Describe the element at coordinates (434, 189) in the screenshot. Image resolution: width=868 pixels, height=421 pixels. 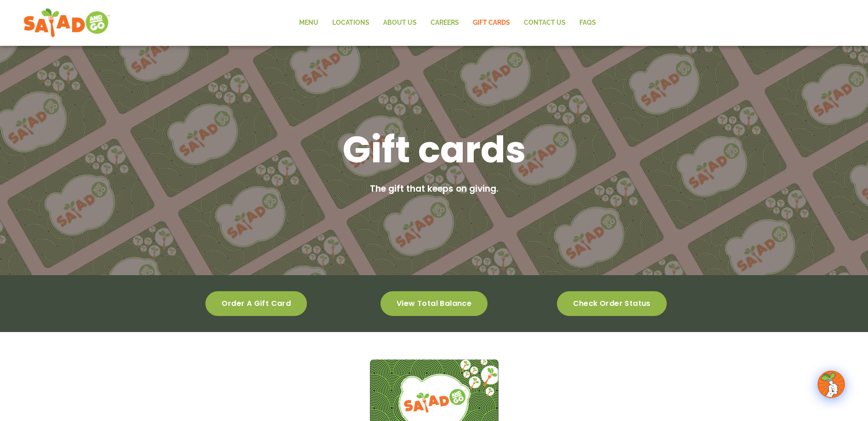
I see `h2: The gift that keeps on giving.` at that location.